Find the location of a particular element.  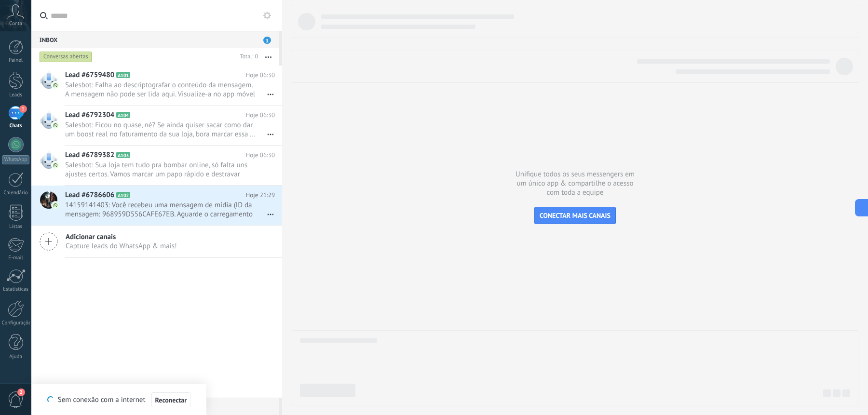

div: Painel is located at coordinates (16, 60).